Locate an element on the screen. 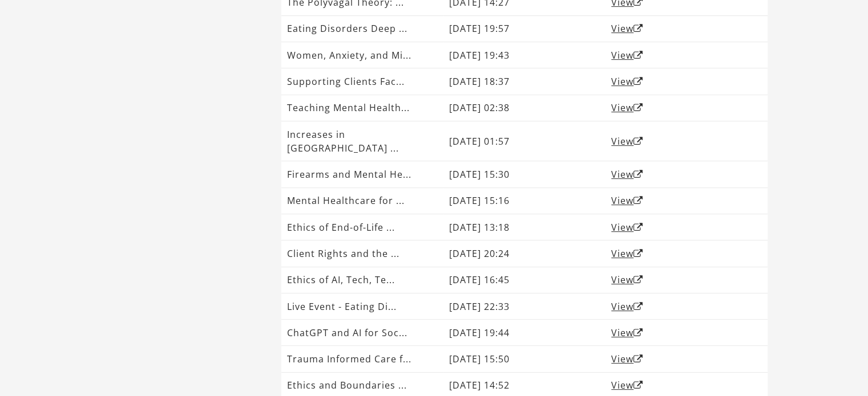 This screenshot has width=868, height=396. td: Trauma Informed Care f... is located at coordinates (362, 359).